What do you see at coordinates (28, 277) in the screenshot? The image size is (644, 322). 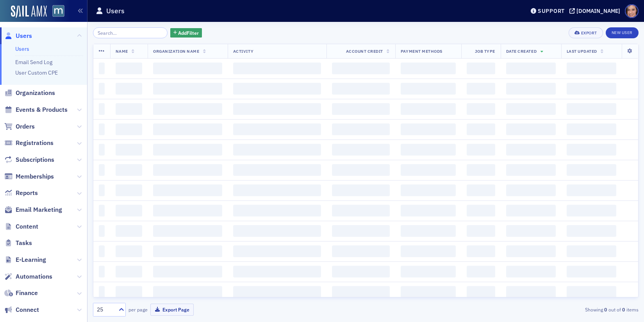 I see `a: Automations` at bounding box center [28, 277].